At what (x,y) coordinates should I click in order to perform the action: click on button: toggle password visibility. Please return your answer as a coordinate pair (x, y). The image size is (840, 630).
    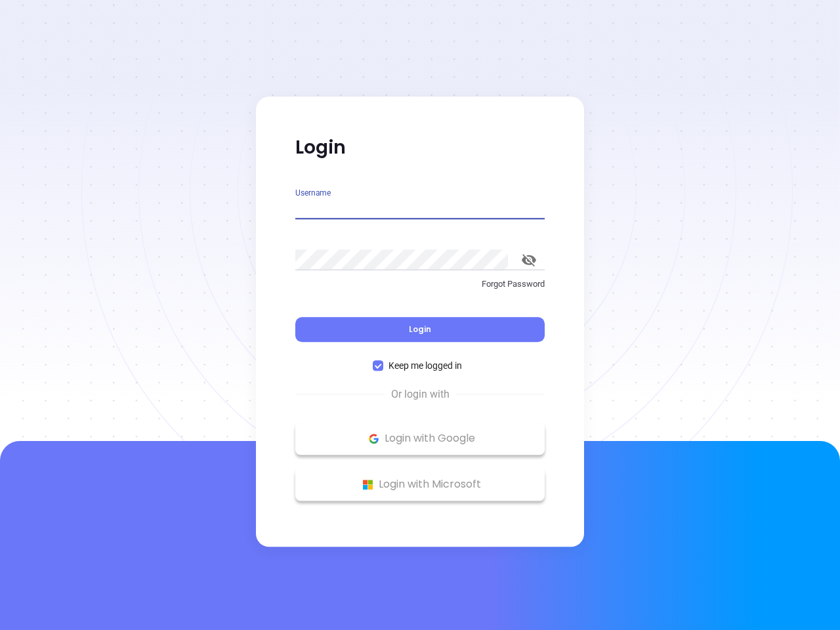
    Looking at the image, I should click on (529, 260).